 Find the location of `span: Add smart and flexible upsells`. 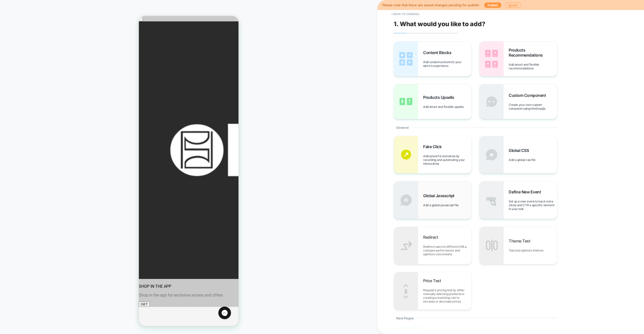

span: Add smart and flexible upsells is located at coordinates (444, 106).